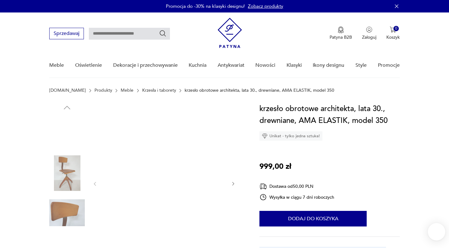 This screenshot has height=248, width=449. I want to click on a: Produkty, so click(103, 90).